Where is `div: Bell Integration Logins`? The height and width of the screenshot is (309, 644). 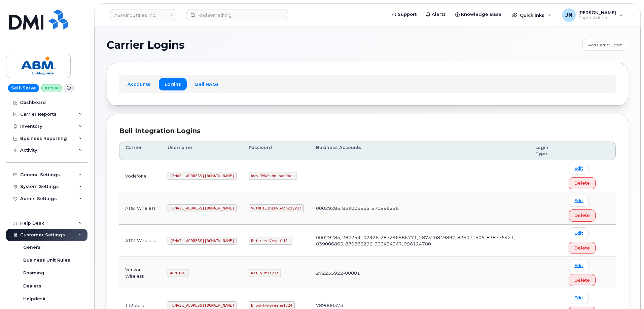
div: Bell Integration Logins is located at coordinates (367, 130).